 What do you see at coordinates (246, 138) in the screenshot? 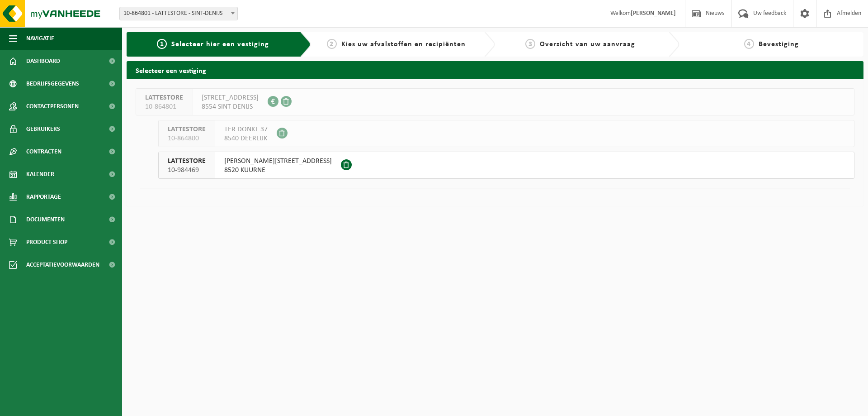
I see `span: 8540 DEERLIJK` at bounding box center [246, 138].